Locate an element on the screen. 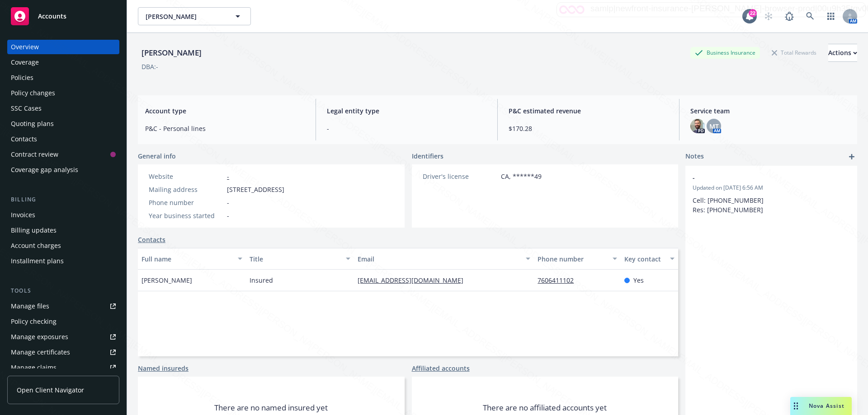 This screenshot has width=868, height=415. a: Account charges is located at coordinates (64, 246).